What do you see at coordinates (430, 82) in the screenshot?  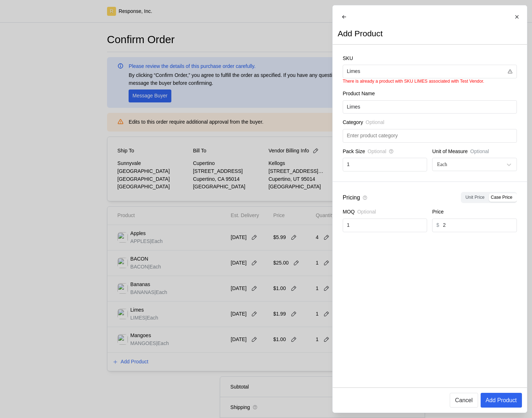 I see `p: There is already a product with SKU LIMES associated with Test Vendor.` at bounding box center [430, 82].